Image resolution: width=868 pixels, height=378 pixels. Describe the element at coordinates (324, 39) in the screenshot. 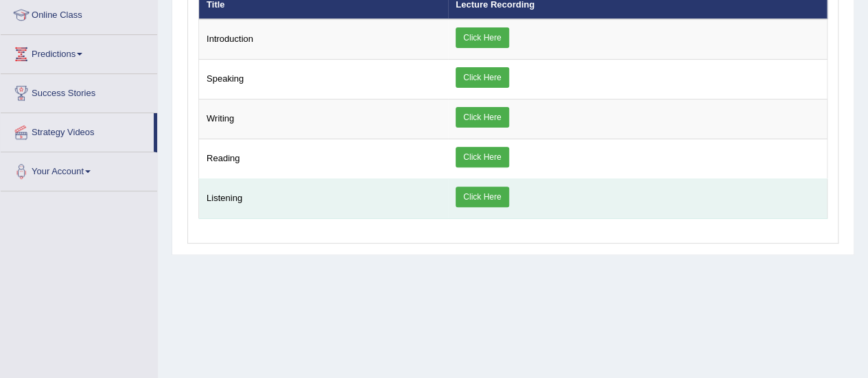

I see `td: Introduction` at that location.